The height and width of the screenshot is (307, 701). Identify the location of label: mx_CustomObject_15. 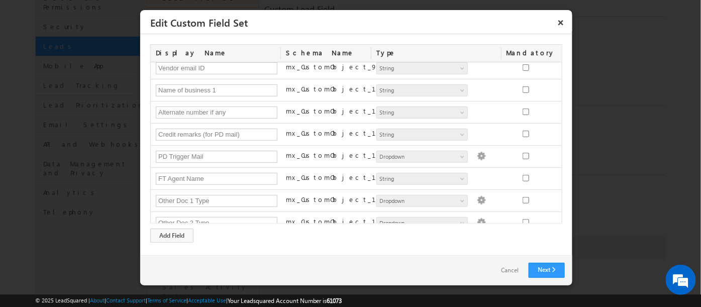
(338, 199).